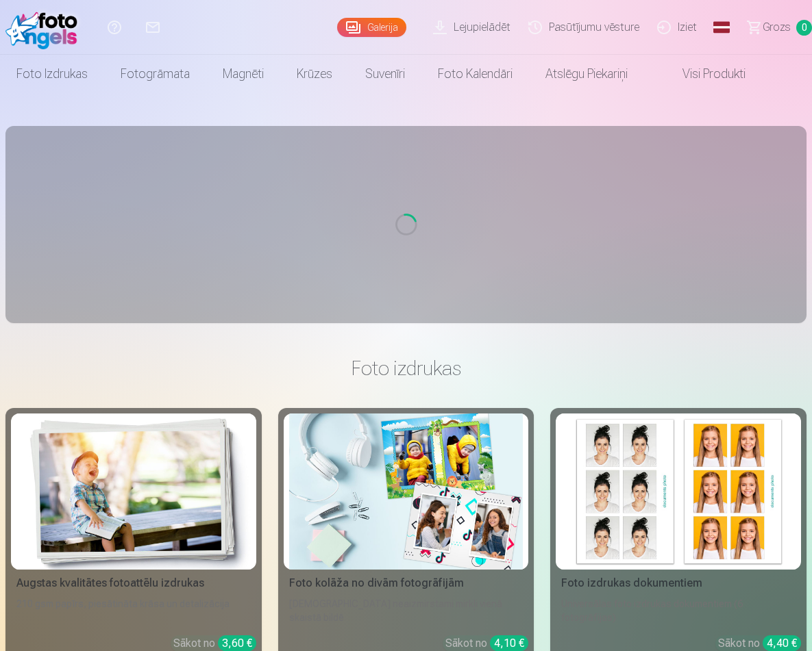 The image size is (812, 651). I want to click on a: Magnēti, so click(243, 74).